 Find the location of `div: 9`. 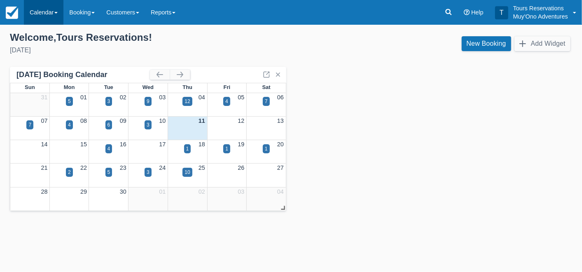

div: 9 is located at coordinates (148, 101).